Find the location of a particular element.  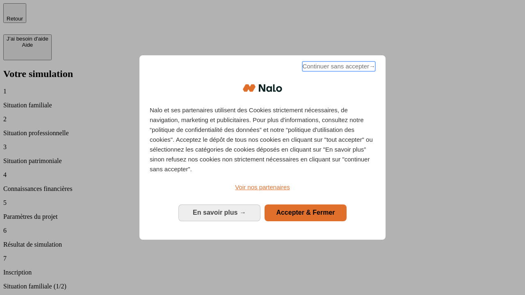

span: En savoir plus → is located at coordinates (219, 212).